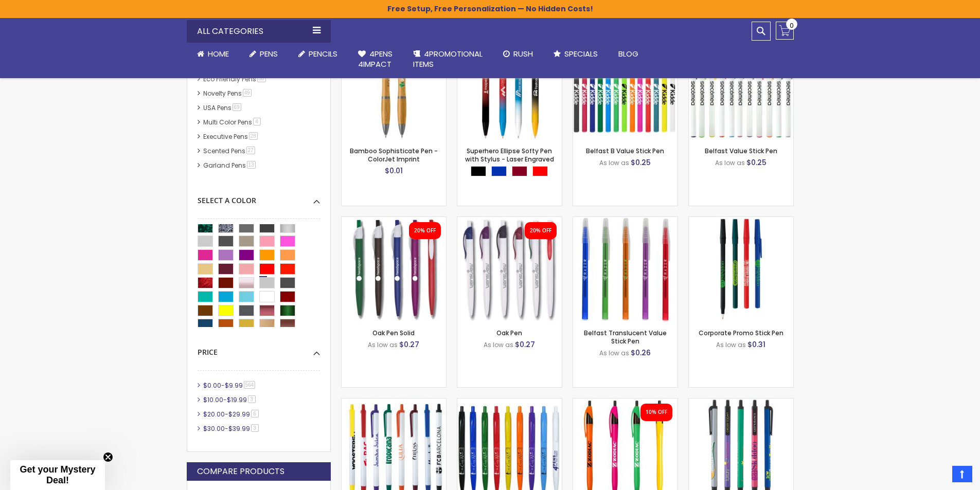 Image resolution: width=980 pixels, height=490 pixels. I want to click on a: $0.00-$9.99564, so click(230, 385).